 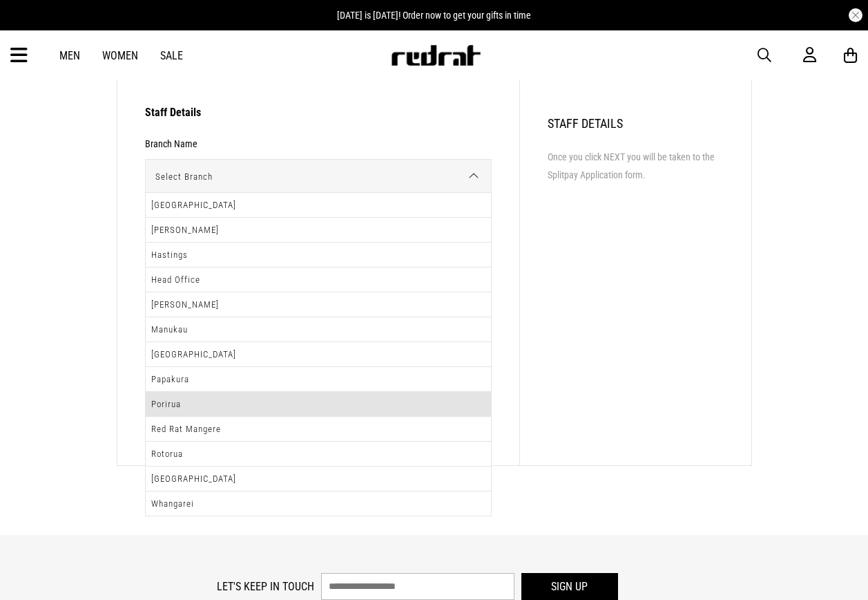 I want to click on h3: Branch Name, so click(x=171, y=144).